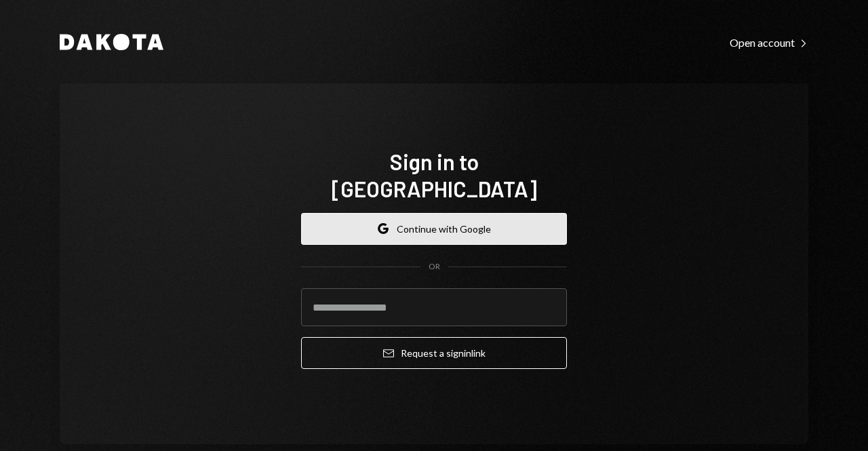 Image resolution: width=868 pixels, height=451 pixels. Describe the element at coordinates (769, 42) in the screenshot. I see `div: Open account` at that location.